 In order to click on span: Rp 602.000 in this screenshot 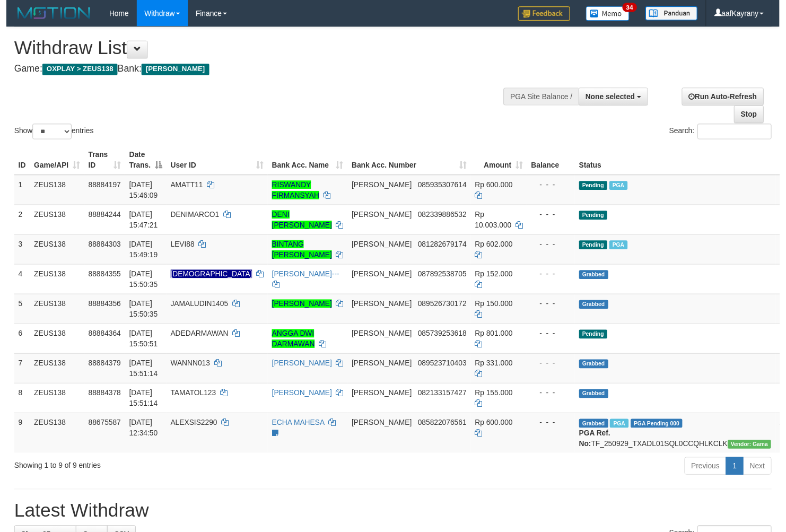, I will do `click(495, 249)`.